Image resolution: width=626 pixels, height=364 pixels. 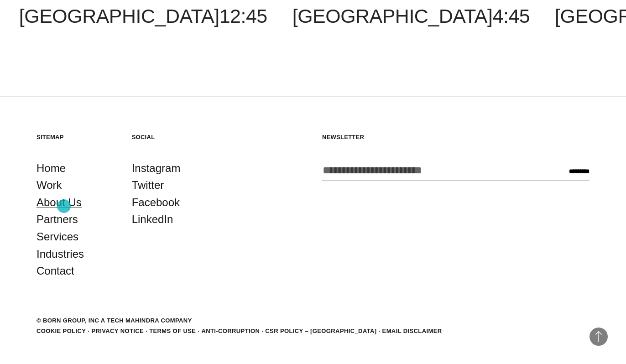 What do you see at coordinates (75, 137) in the screenshot?
I see `h5: Sitemap` at bounding box center [75, 137].